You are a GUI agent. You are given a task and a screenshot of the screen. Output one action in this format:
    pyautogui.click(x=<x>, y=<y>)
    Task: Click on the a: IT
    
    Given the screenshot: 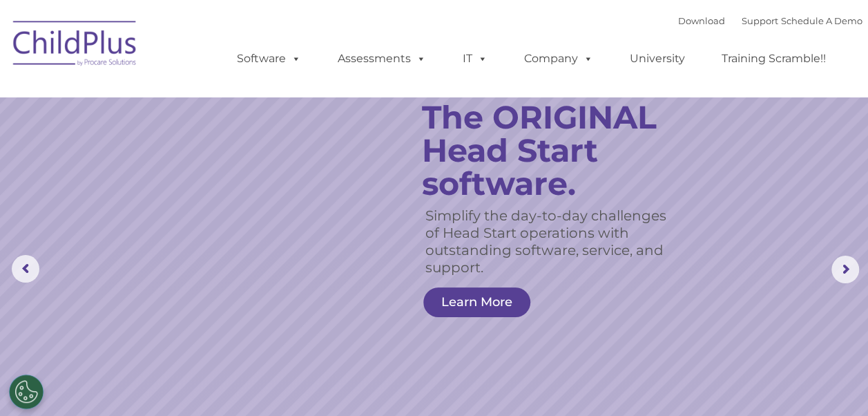 What is the action you would take?
    pyautogui.click(x=476, y=59)
    